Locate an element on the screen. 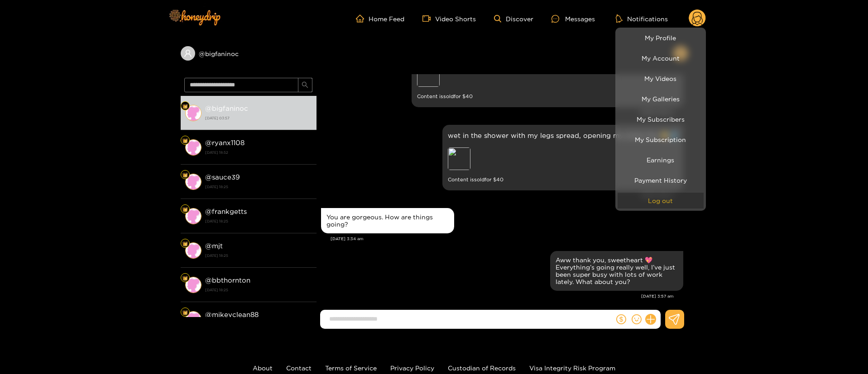 This screenshot has width=868, height=374. a: My Profile is located at coordinates (661, 37).